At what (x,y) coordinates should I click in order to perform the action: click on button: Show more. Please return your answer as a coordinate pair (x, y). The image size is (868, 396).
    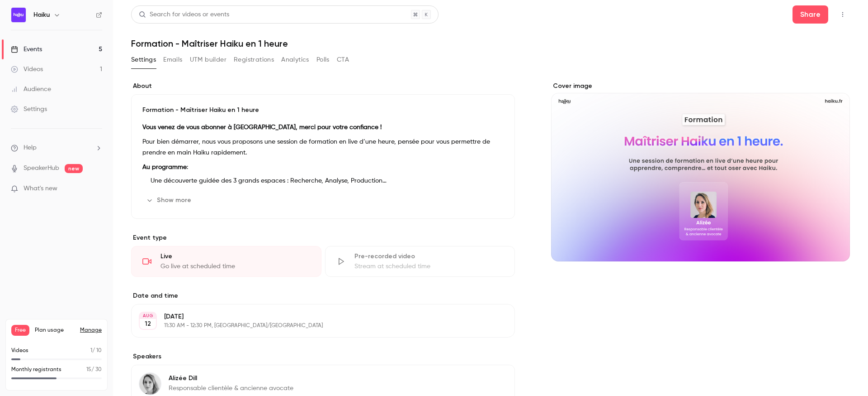
    Looking at the image, I should click on (169, 200).